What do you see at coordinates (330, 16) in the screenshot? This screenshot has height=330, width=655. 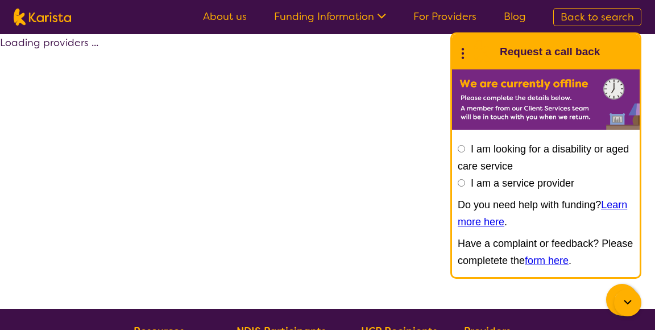 I see `a: Funding Information` at bounding box center [330, 16].